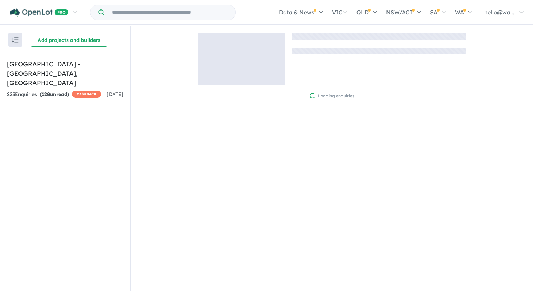 Image resolution: width=533 pixels, height=291 pixels. Describe the element at coordinates (46, 94) in the screenshot. I see `span: 128` at that location.